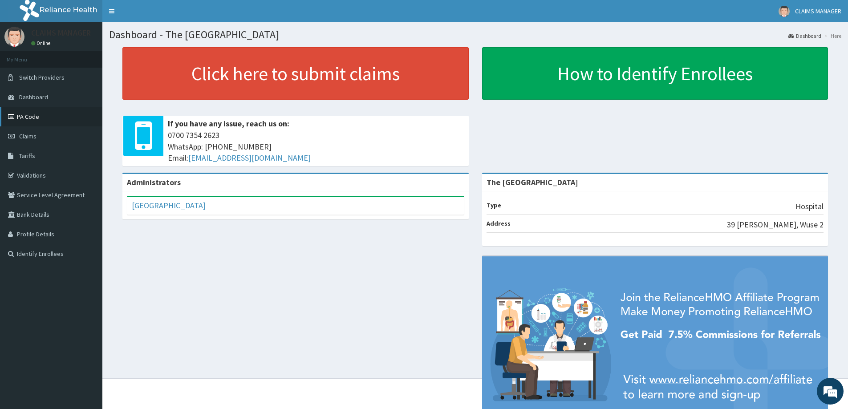  What do you see at coordinates (42, 77) in the screenshot?
I see `span: Switch Providers` at bounding box center [42, 77].